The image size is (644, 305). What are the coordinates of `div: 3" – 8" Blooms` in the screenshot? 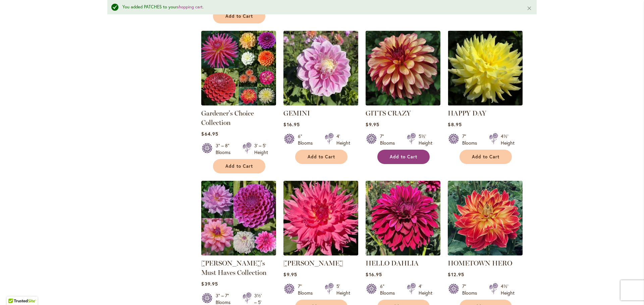 It's located at (225, 149).